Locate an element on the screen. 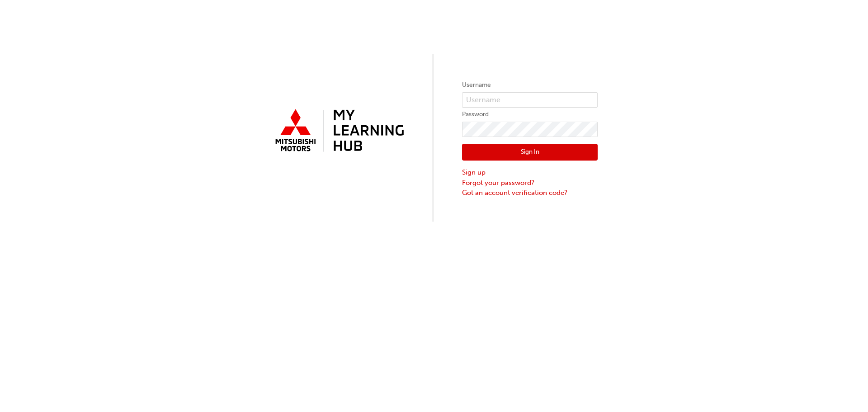  label: Username is located at coordinates (530, 85).